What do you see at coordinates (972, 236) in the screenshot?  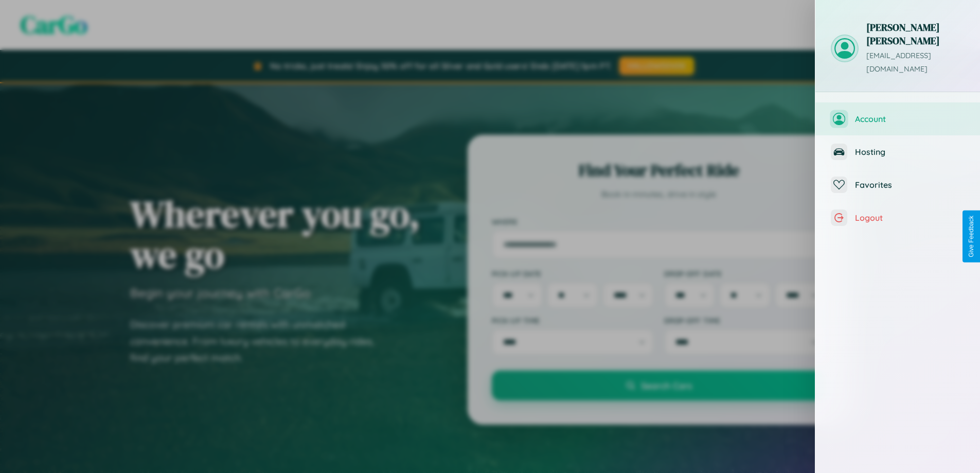 I see `div: Give Feedback` at bounding box center [972, 236].